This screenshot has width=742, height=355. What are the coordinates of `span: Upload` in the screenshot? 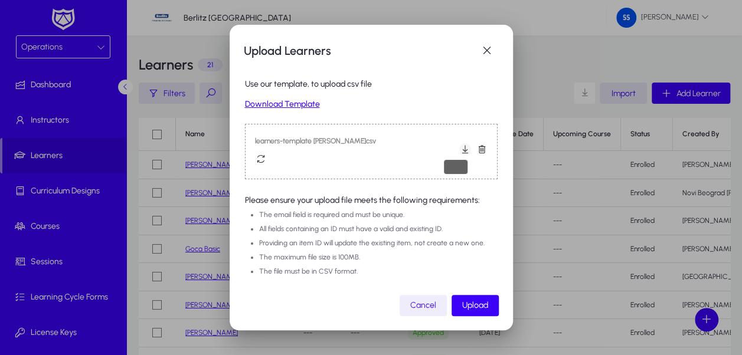 It's located at (475, 305).